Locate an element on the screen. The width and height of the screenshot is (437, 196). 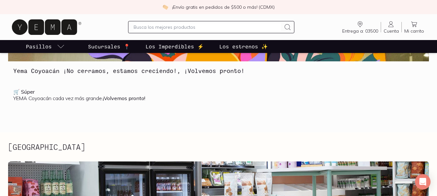
a: Los estrenos ✨ is located at coordinates (243, 47).